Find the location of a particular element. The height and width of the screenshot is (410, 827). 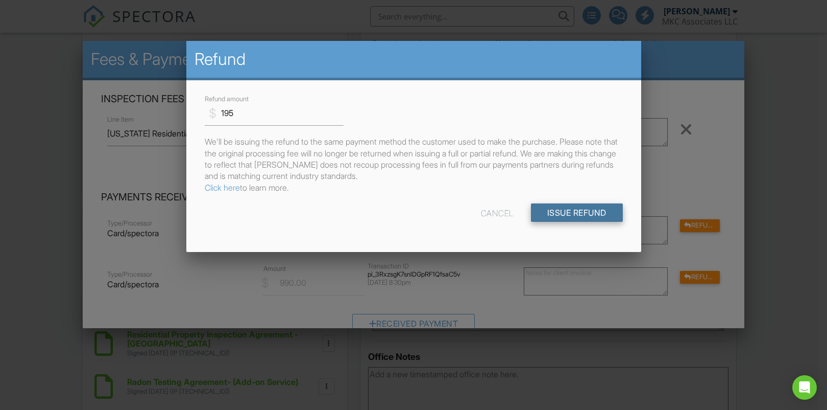

p: We'll be issuing the refund to the same payment method the customer used to make the purchase. Pl... is located at coordinates (414, 164).